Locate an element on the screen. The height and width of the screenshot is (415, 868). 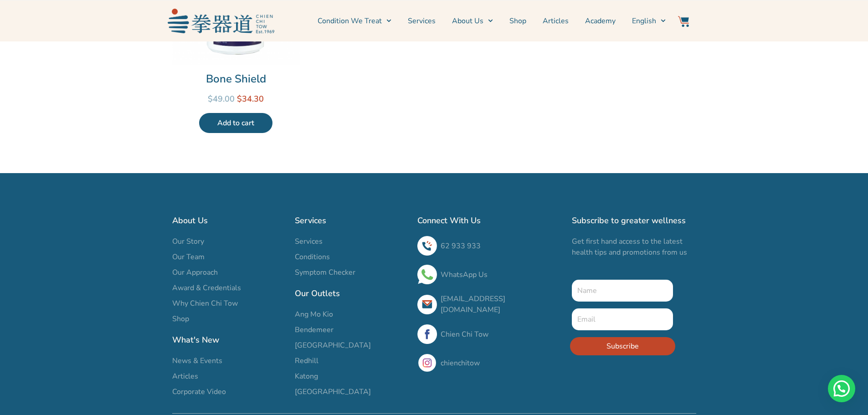
a: 62 933 933 is located at coordinates (461, 246).